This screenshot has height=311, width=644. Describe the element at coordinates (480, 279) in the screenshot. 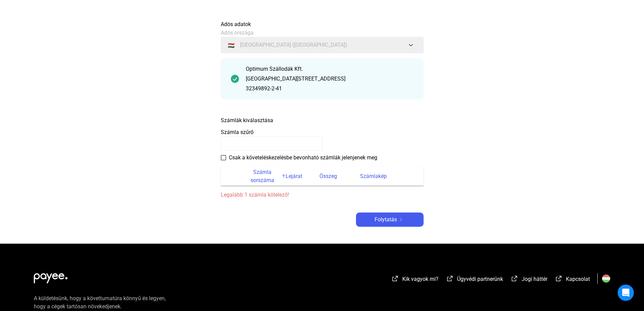

I see `font: Ügyvédi partnerünk` at that location.